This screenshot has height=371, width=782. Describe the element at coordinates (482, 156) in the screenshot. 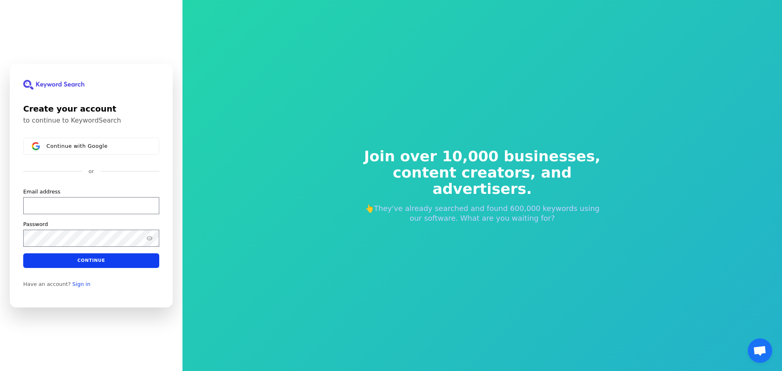

I see `span: Join over 10,000 businesses,` at that location.